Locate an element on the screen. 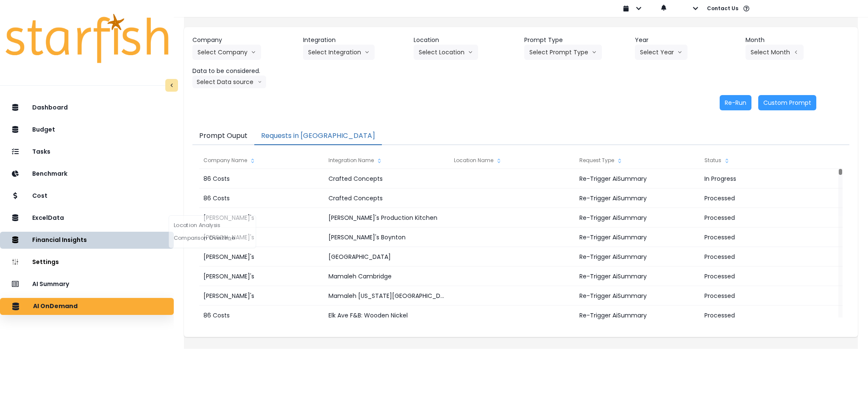 This screenshot has width=868, height=393. header: Integration is located at coordinates (355, 40).